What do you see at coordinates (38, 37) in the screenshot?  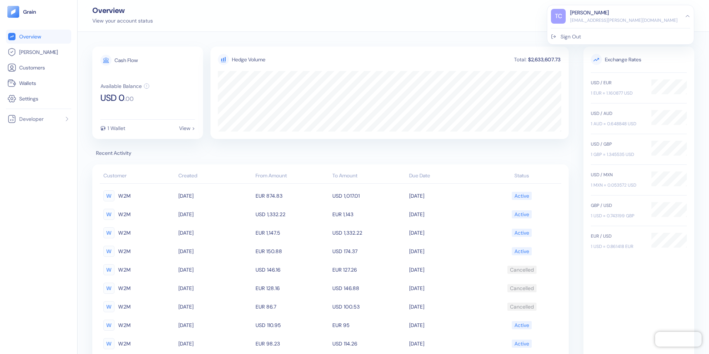 I see `a: Overview` at bounding box center [38, 37].